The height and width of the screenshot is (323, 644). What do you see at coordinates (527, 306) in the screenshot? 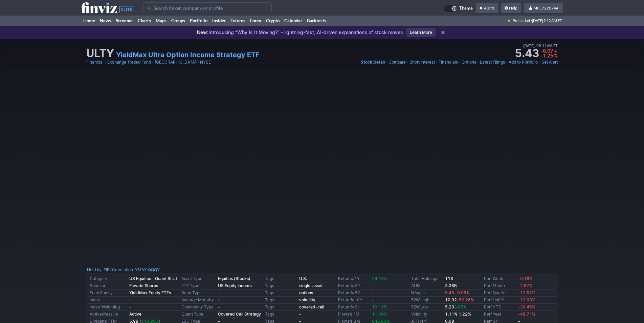
I see `span: -39.45%` at bounding box center [527, 306].